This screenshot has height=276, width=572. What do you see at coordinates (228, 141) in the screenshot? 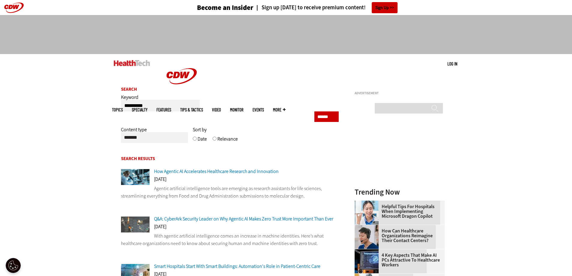
I see `label: Relevance` at bounding box center [228, 141].